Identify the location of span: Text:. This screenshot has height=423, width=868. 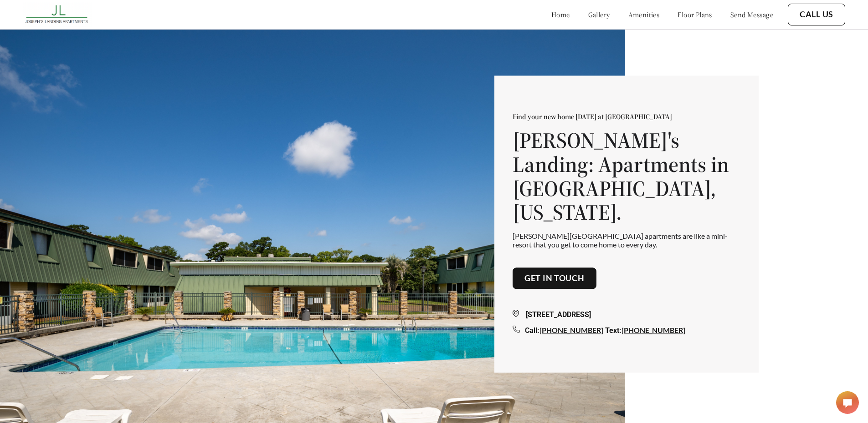
(614, 331).